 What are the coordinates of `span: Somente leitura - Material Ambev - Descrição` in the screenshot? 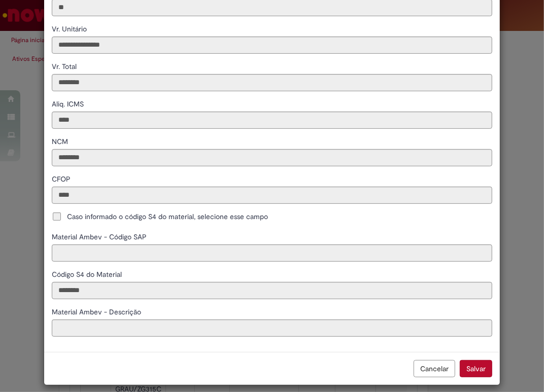 It's located at (97, 312).